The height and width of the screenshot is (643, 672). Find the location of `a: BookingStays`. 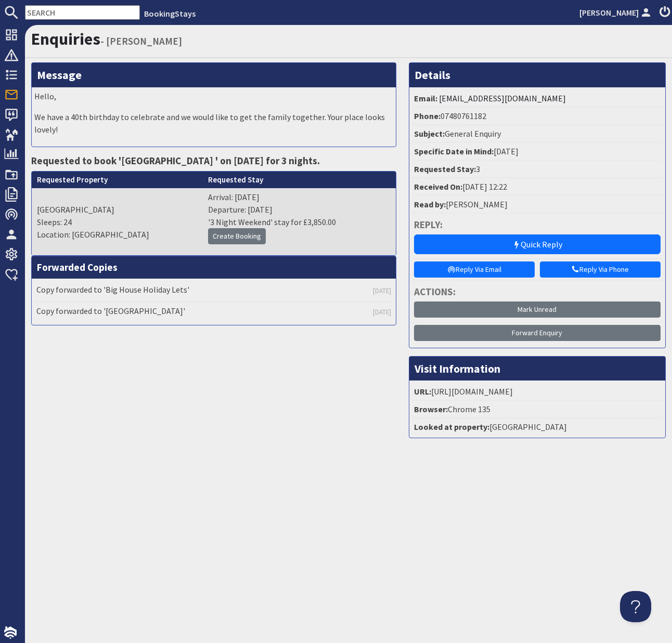

a: BookingStays is located at coordinates (169, 14).